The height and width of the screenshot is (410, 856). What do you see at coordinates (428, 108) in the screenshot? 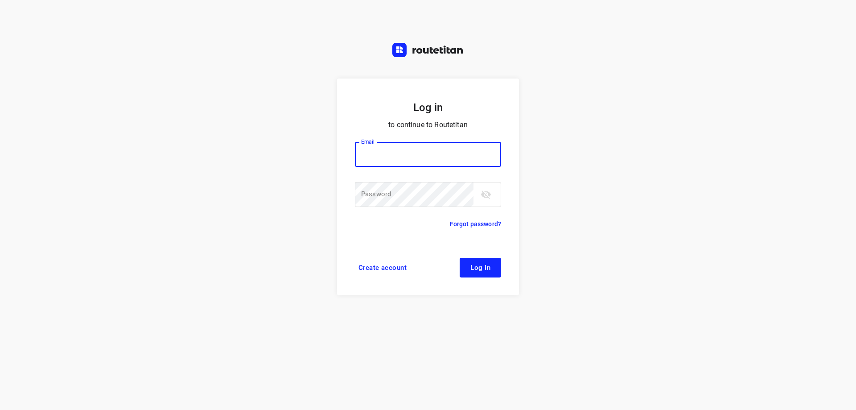
I see `h5: Log in` at bounding box center [428, 108].